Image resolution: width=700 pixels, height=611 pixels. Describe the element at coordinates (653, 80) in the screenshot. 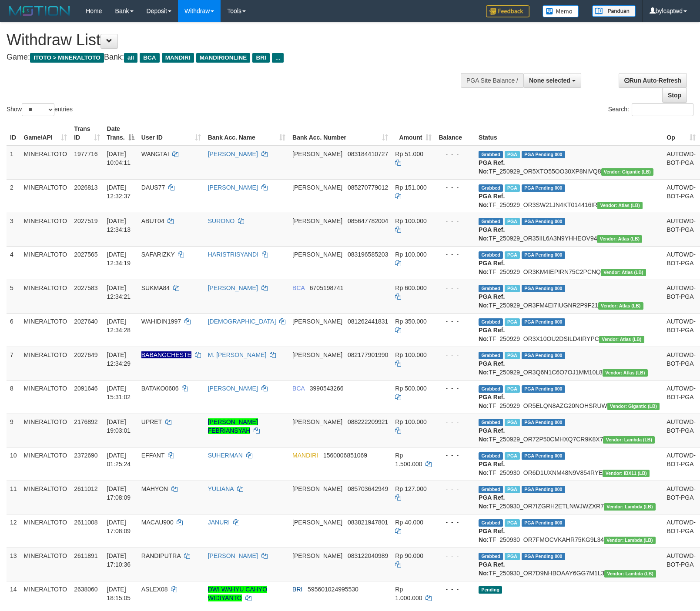

I see `a: Run Auto-Refresh` at that location.